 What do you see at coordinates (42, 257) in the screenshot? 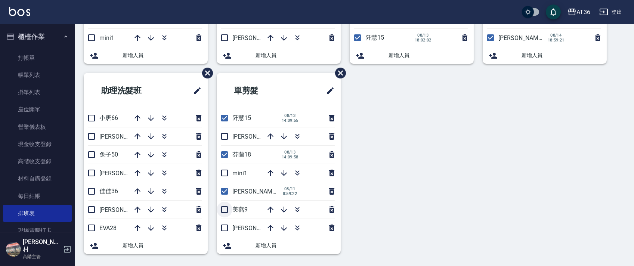
I see `p: 高階主管` at bounding box center [42, 257].